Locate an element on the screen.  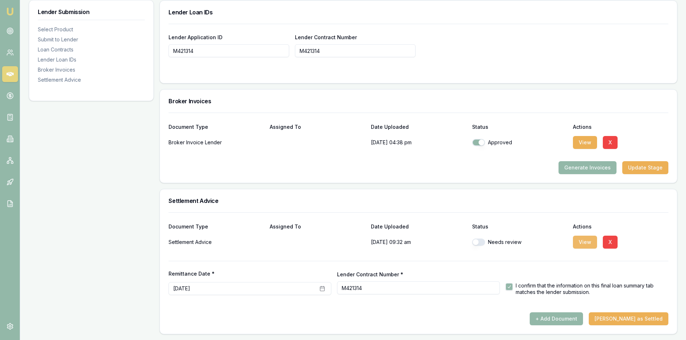
button: Generate Invoices is located at coordinates (588, 168).